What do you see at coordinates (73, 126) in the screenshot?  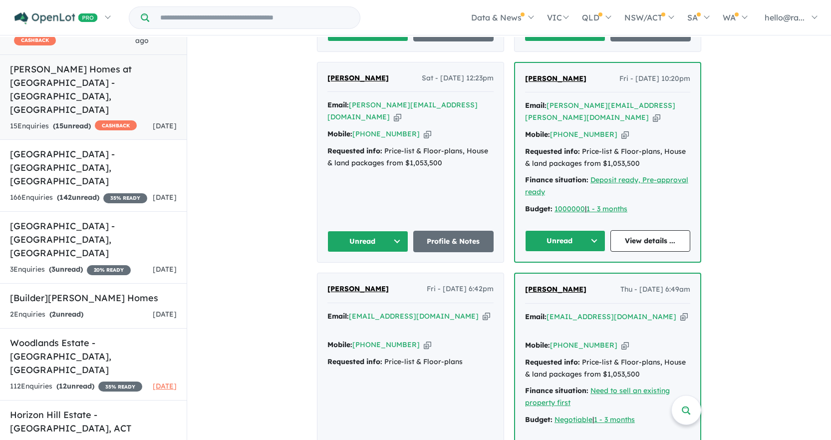 I see `div: 15 Enquir ies` at bounding box center [73, 126].